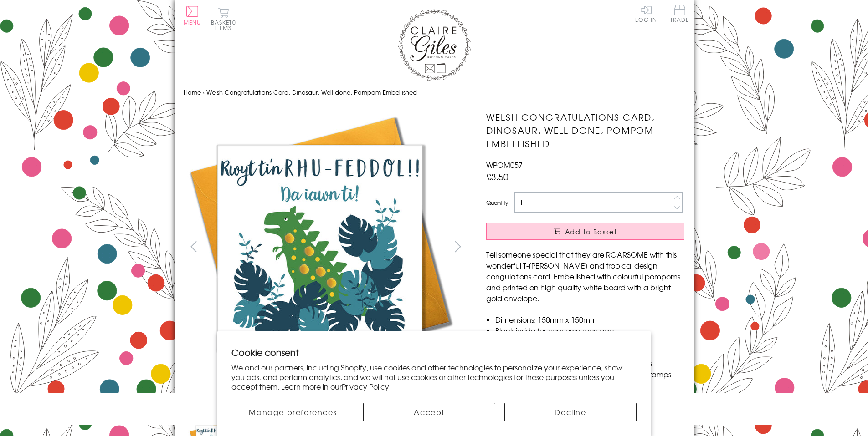 The image size is (868, 436). What do you see at coordinates (434, 377) in the screenshot?
I see `p: We and our partners, including Shopify, use cookies and other technologies to personalize your ex...` at bounding box center [434, 377].